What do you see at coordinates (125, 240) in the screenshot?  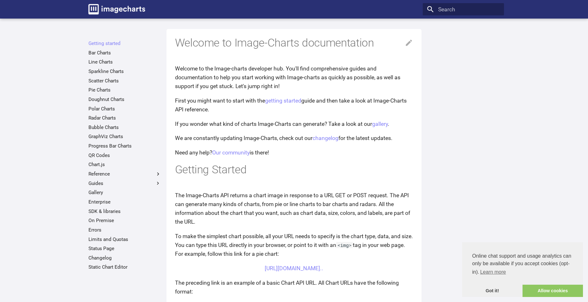 I see `a: Limits and Quotas` at bounding box center [125, 240].